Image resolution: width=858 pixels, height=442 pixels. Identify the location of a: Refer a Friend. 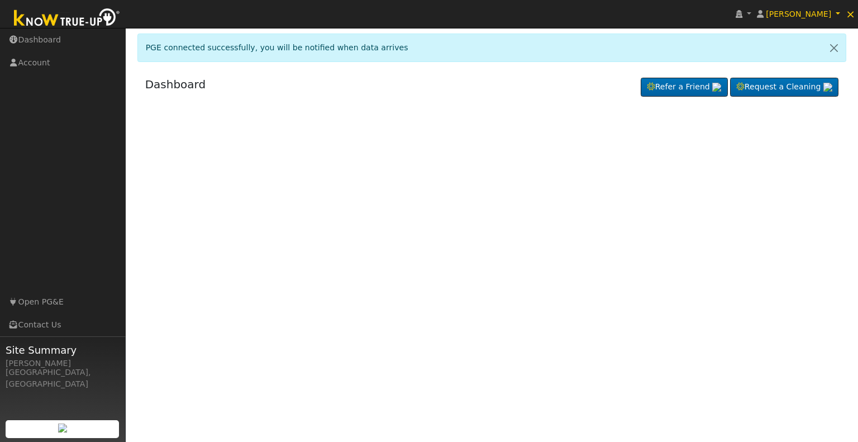
(685, 87).